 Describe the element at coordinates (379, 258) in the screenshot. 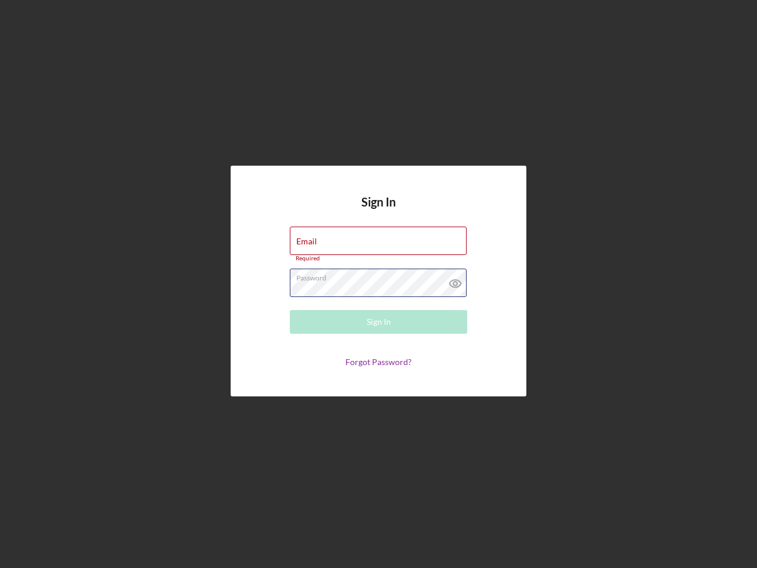

I see `div: Required` at that location.